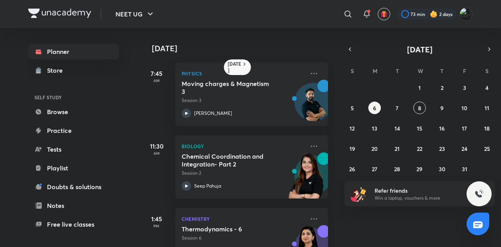  What do you see at coordinates (442, 108) in the screenshot?
I see `abbr: October 9, 2025` at bounding box center [442, 108].